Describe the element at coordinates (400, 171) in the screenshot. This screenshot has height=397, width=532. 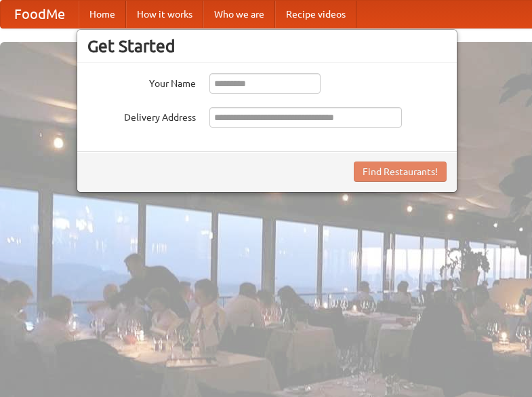
I see `button: Find Restaurants!` at that location.